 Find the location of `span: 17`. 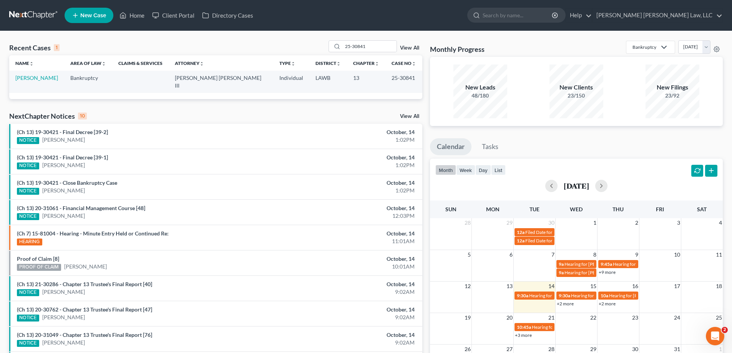

span: 17 is located at coordinates (677, 286).